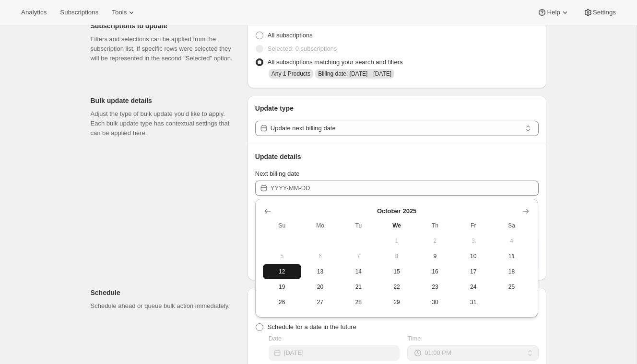 This screenshot has height=364, width=637. Describe the element at coordinates (396, 287) in the screenshot. I see `button: Wednesday October 22 2025` at that location.